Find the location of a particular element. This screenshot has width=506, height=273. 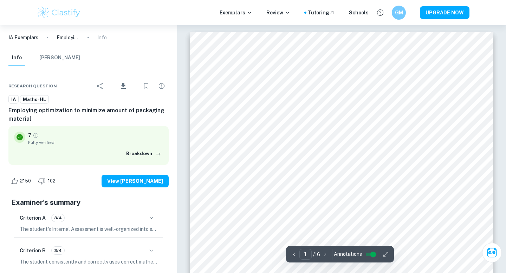

p: Exemplars is located at coordinates (236, 13).